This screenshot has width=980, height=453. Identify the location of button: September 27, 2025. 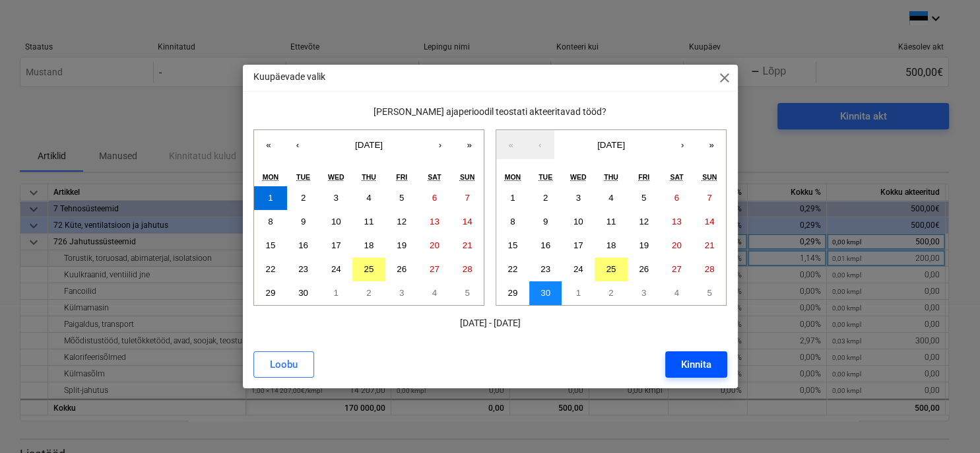
(677, 270).